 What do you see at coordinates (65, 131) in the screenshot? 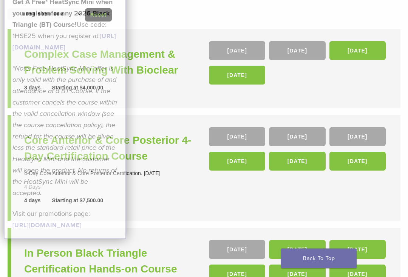
I see `em: *Note: Free HeatSync Mini offer is only valid with the purchase of and attendance at a BT Course....` at bounding box center [65, 131].